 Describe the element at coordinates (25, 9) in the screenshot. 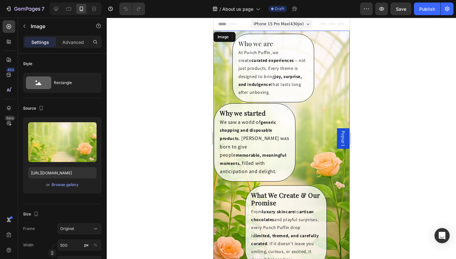

I see `button: 7` at that location.